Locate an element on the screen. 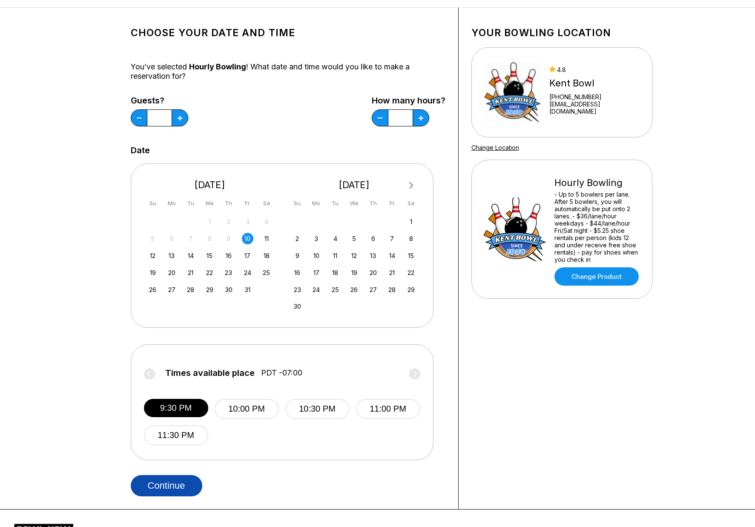  div: Not available Tuesday, October 7th, 2025 is located at coordinates (190, 238).